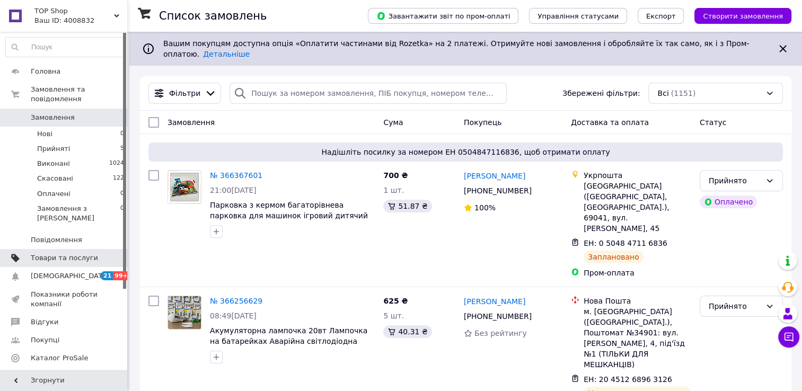  What do you see at coordinates (501, 334) in the screenshot?
I see `span: Без рейтингу` at bounding box center [501, 334].